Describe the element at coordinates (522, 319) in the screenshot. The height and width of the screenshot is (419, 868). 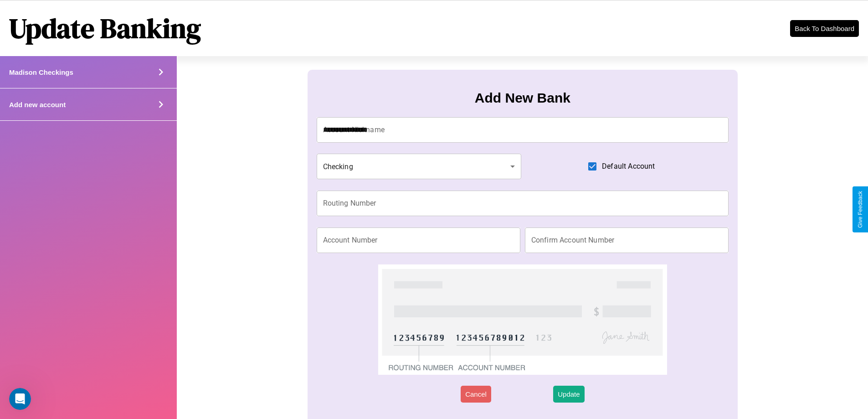
I see `img: check` at that location.